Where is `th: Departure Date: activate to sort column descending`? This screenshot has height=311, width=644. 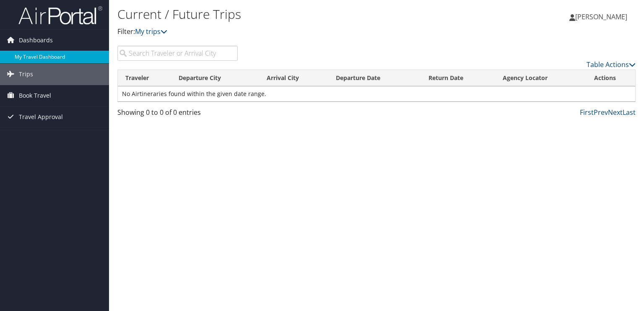
th: Departure Date: activate to sort column descending is located at coordinates (374, 78).